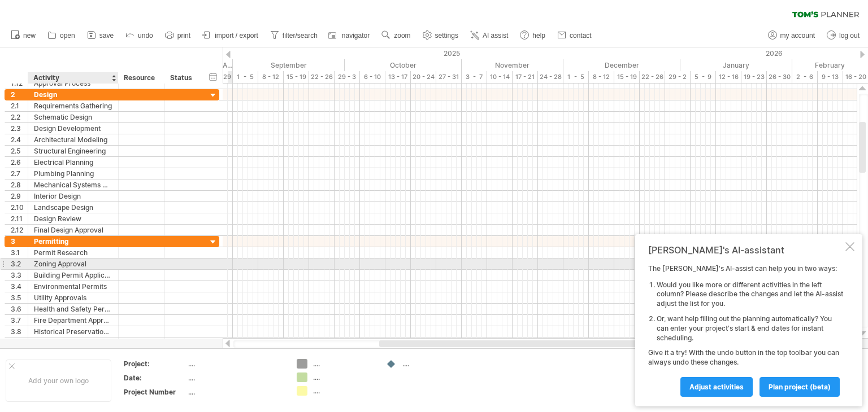 The image size is (868, 412). I want to click on div: Plumbing Planning, so click(73, 173).